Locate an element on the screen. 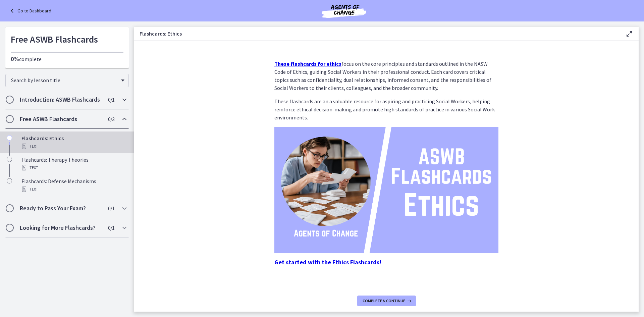 The image size is (644, 317). p: focus on the core principles and standards outlined in the NASW Code of Ethics, guiding Social Wo... is located at coordinates (386, 76).